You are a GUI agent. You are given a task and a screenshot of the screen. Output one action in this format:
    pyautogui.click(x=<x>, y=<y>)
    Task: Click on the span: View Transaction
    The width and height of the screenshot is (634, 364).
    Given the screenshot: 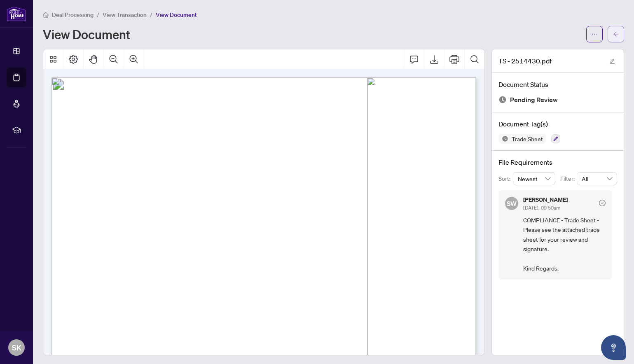 What is the action you would take?
    pyautogui.click(x=124, y=15)
    